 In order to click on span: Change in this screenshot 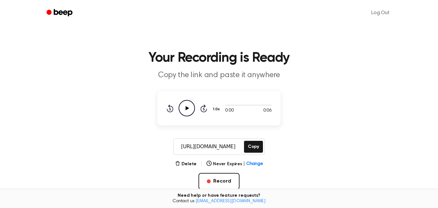, I will do `click(255, 164)`.